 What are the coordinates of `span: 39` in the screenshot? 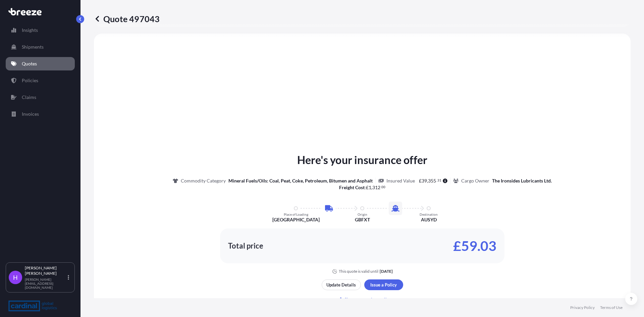 It's located at (425, 181).